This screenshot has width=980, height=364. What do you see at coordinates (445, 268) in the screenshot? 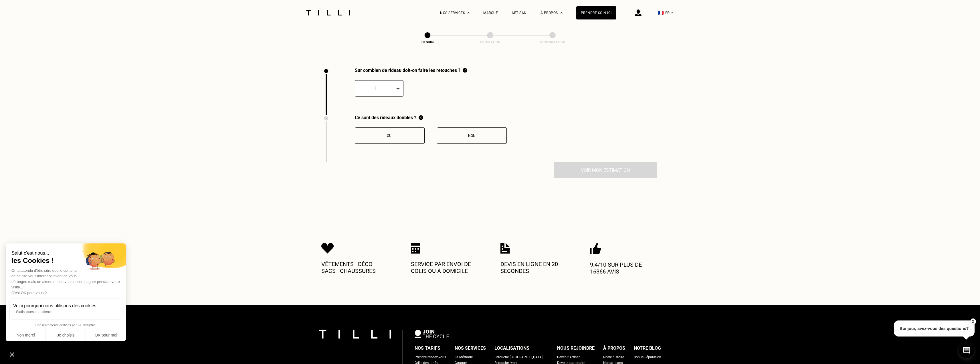
I see `p: Service par envoi de colis ou à domicile` at bounding box center [445, 268].